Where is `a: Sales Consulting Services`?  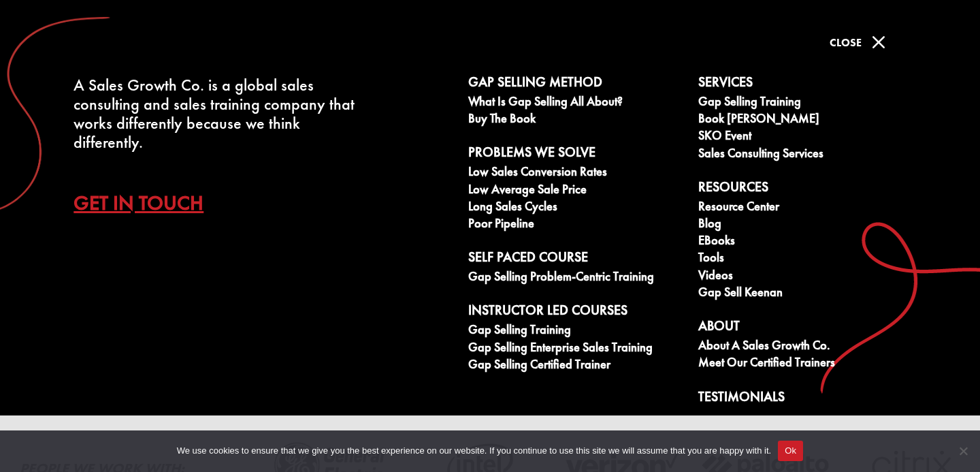 a: Sales Consulting Services is located at coordinates (806, 154).